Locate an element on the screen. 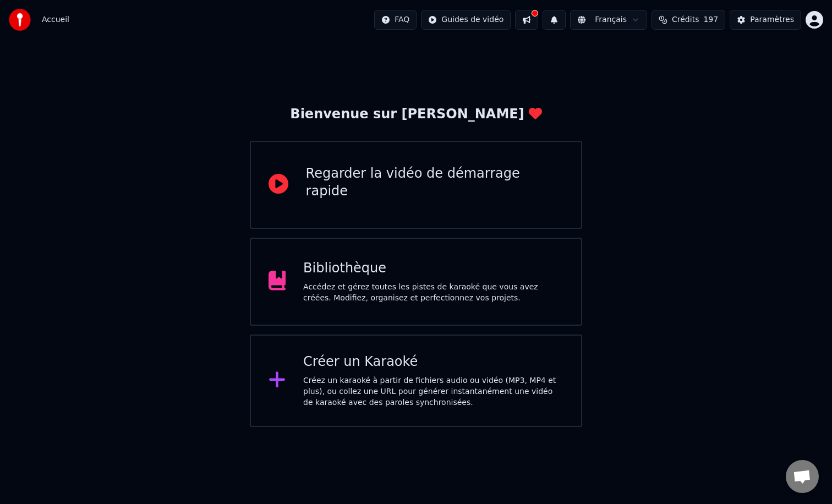 The width and height of the screenshot is (832, 504). a: Ouvrir le chat is located at coordinates (803, 476).